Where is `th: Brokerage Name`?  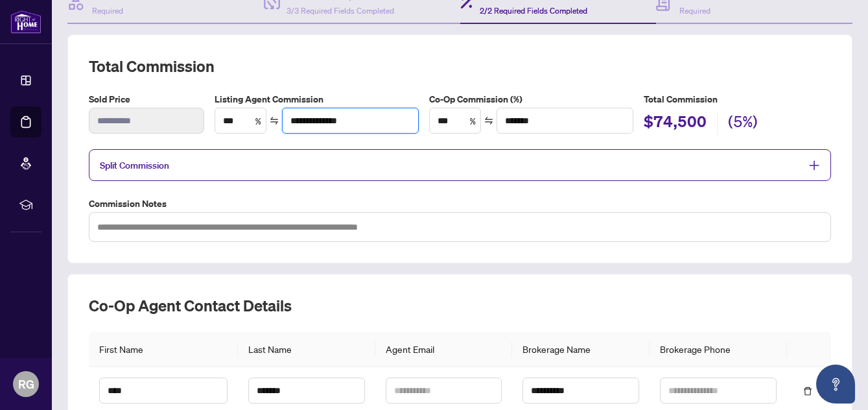
th: Brokerage Name is located at coordinates (581, 349).